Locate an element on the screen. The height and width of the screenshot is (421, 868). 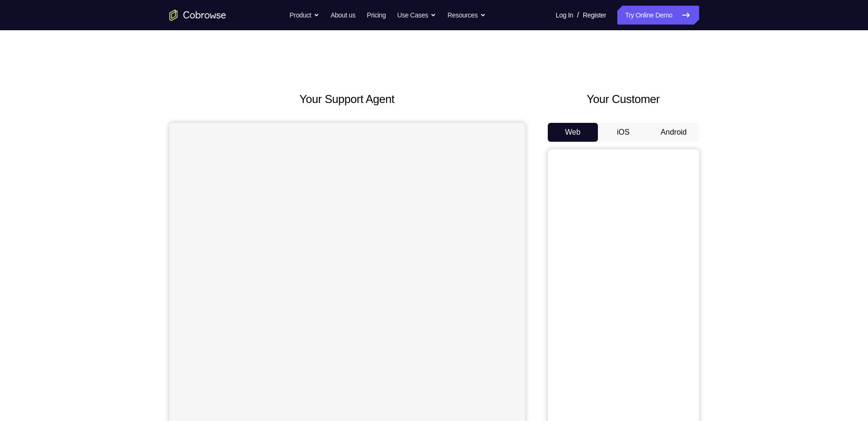
button: Use Cases is located at coordinates (417, 15).